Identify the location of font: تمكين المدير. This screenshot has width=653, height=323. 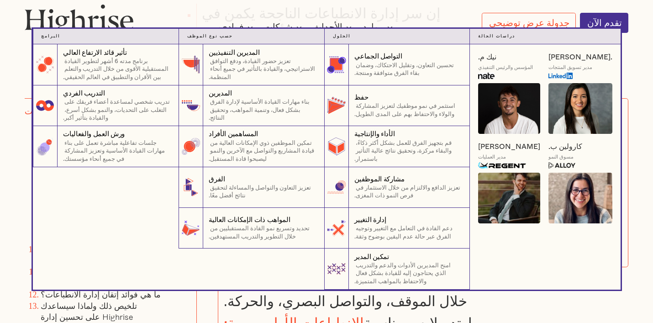
(371, 257).